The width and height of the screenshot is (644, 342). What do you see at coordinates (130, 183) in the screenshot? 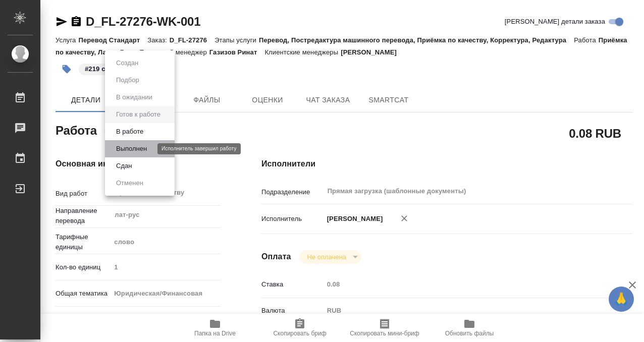
I see `button: Отменен` at bounding box center [130, 183].